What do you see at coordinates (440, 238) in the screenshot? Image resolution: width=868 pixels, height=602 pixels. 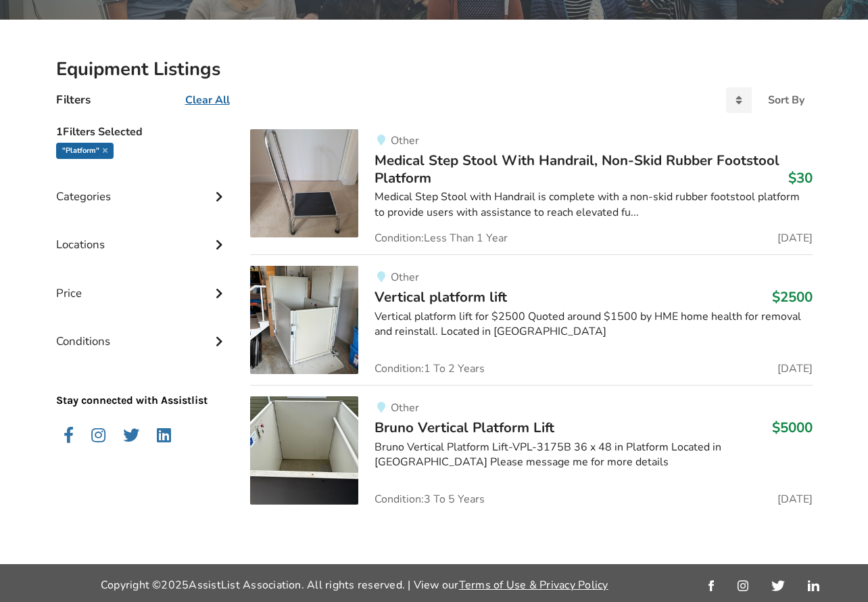 I see `span: Condition: Less Than 1 Year` at bounding box center [440, 238].